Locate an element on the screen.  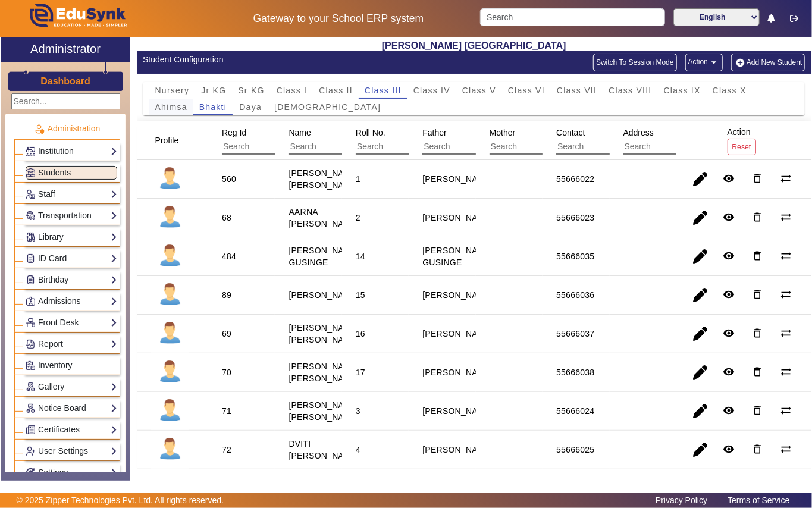
div: 68 is located at coordinates (227, 218).